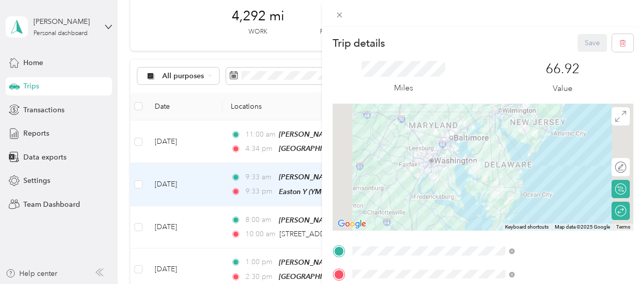 Image resolution: width=644 pixels, height=284 pixels. What do you see at coordinates (403, 88) in the screenshot?
I see `p: Miles` at bounding box center [403, 88].